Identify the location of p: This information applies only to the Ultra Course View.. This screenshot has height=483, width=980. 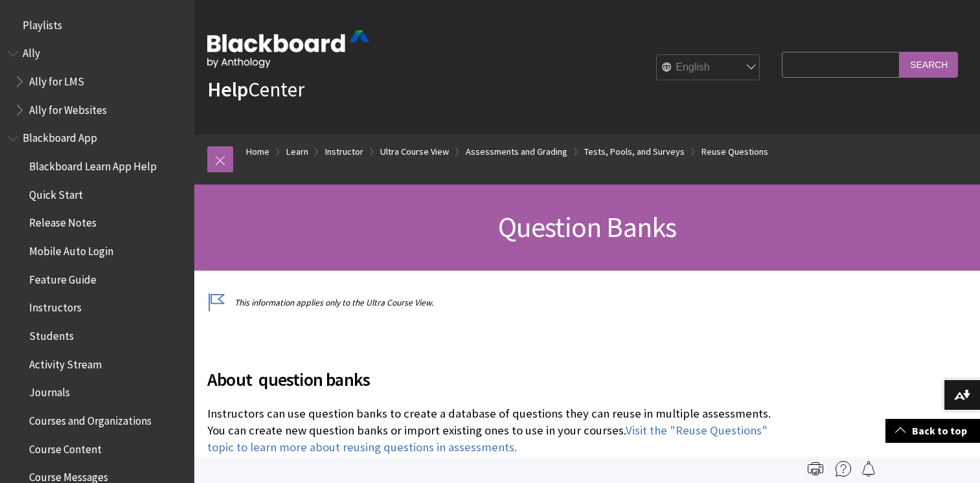
(491, 303).